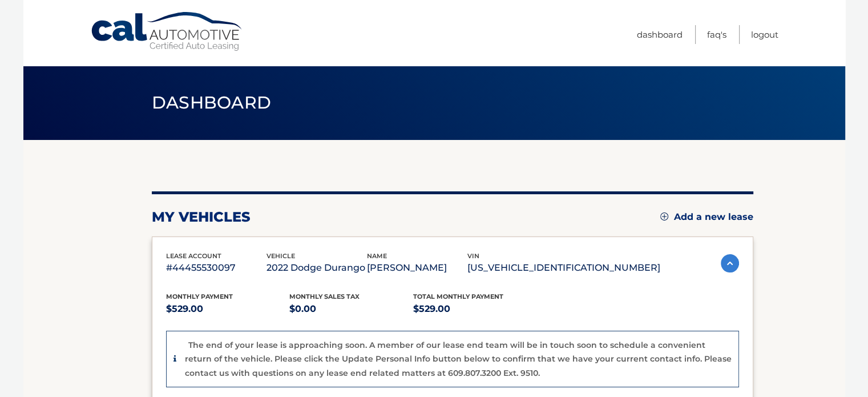  Describe the element at coordinates (664, 216) in the screenshot. I see `img: add.svg` at that location.